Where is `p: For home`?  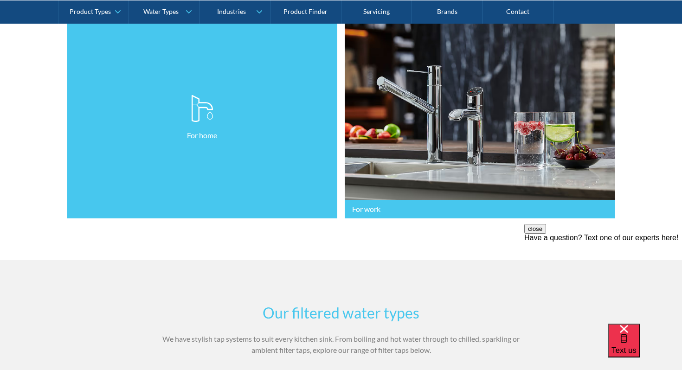 p: For home is located at coordinates (202, 136).